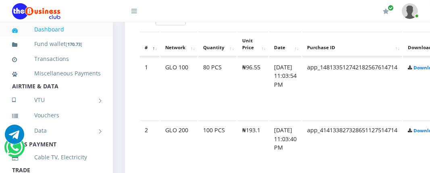  I want to click on td: 80 PCS, so click(217, 89).